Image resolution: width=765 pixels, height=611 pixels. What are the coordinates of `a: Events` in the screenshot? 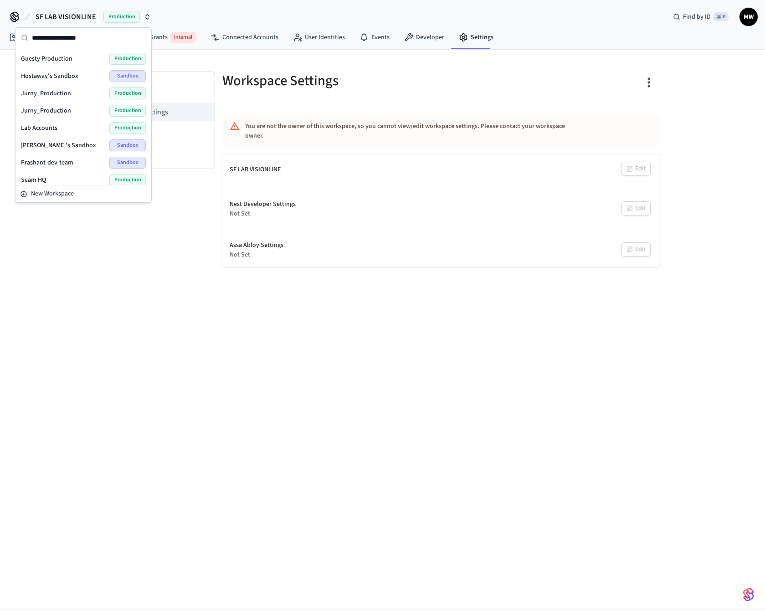 It's located at (375, 37).